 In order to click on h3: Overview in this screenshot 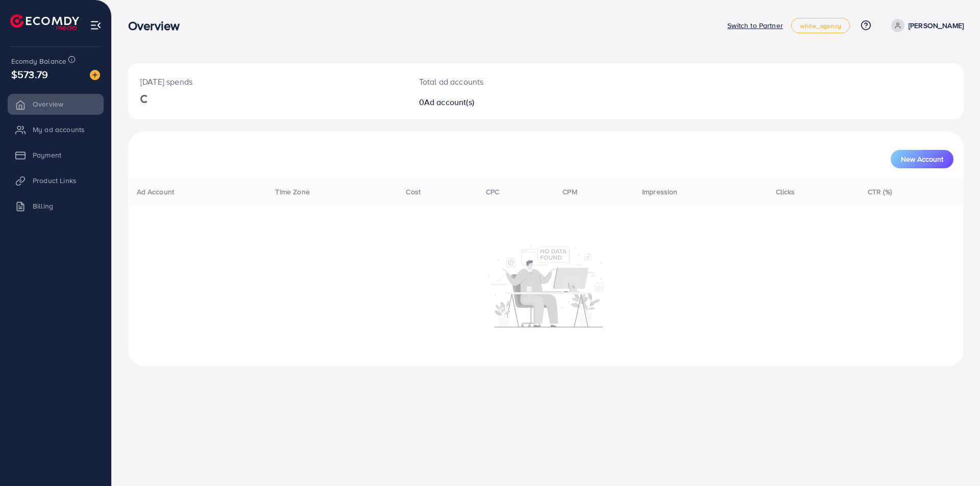, I will do `click(158, 26)`.